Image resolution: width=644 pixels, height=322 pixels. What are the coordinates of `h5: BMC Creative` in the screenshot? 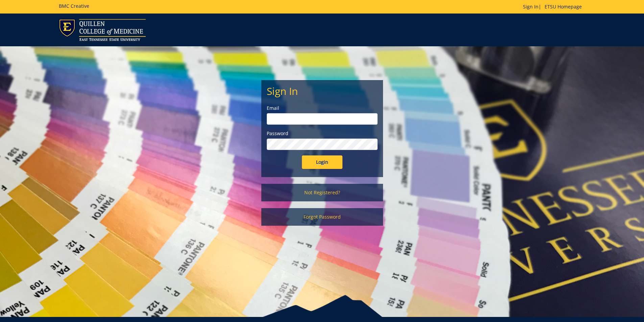 It's located at (74, 6).